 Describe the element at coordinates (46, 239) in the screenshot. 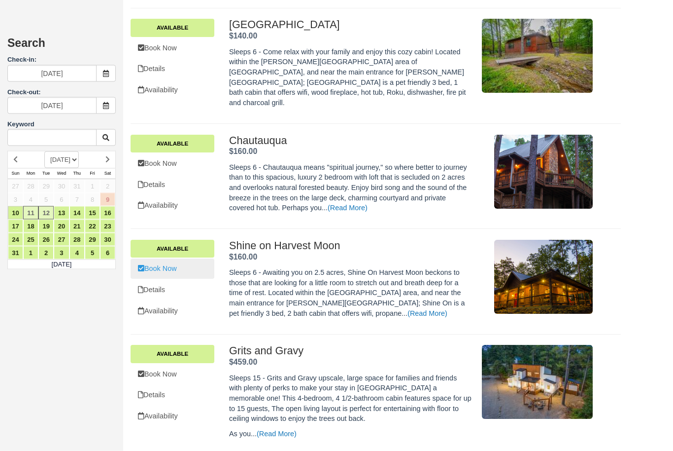

I see `a: 26` at that location.